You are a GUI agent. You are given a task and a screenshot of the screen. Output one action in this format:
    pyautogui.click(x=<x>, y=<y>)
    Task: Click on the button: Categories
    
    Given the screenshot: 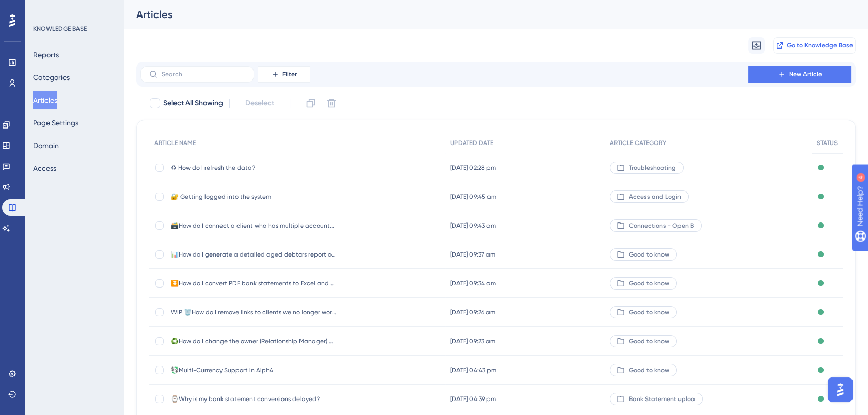 What is the action you would take?
    pyautogui.click(x=51, y=78)
    